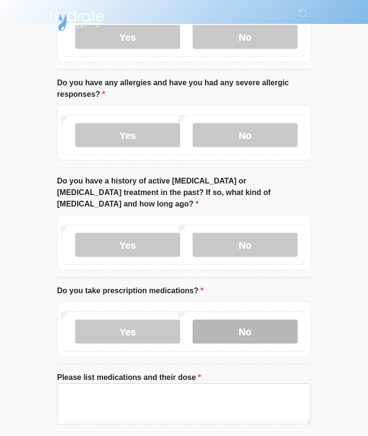 The image size is (368, 436). What do you see at coordinates (129, 378) in the screenshot?
I see `label: Please list medications and their dose` at bounding box center [129, 378].